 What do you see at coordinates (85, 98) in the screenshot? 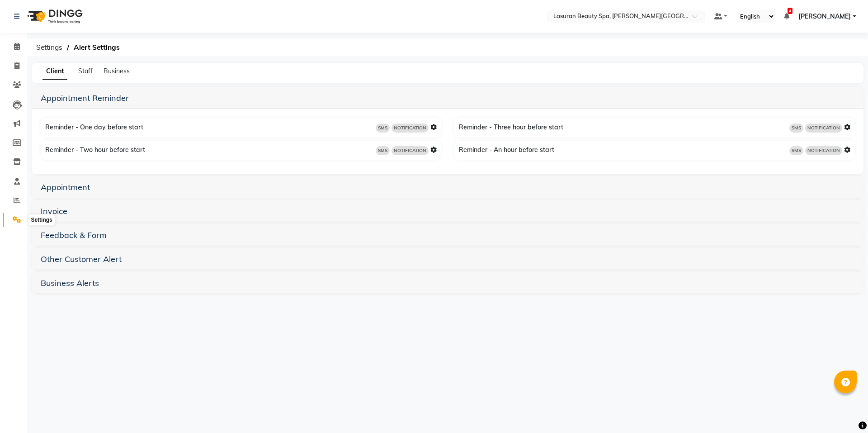
I see `a: Appointment Reminder` at bounding box center [85, 98].